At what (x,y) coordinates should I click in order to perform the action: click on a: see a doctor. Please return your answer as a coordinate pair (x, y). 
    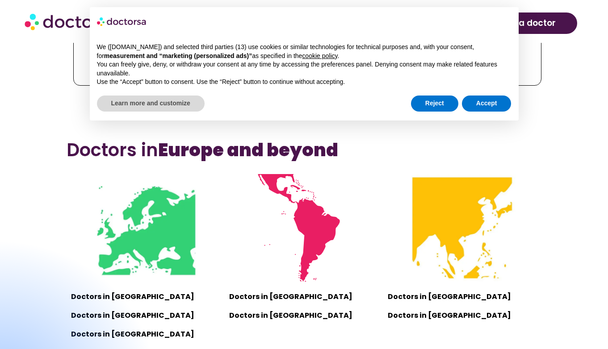
    Looking at the image, I should click on (529, 23).